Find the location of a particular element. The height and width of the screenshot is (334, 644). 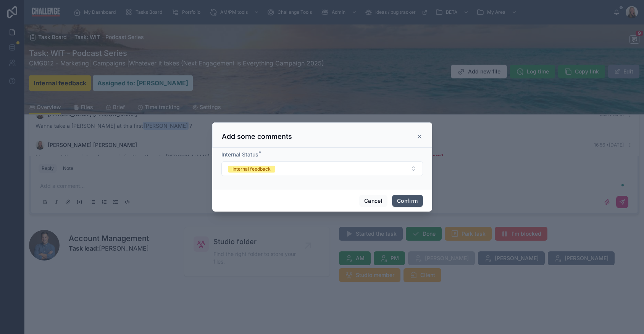

h3: Add some comments is located at coordinates (257, 136).